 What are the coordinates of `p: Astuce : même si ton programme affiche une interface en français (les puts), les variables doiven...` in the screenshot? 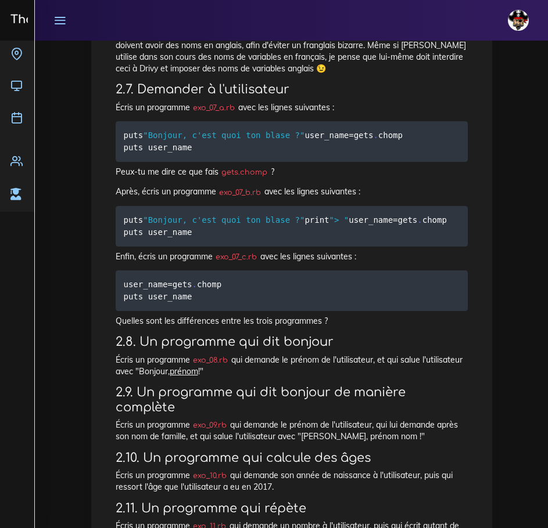 It's located at (291, 51).